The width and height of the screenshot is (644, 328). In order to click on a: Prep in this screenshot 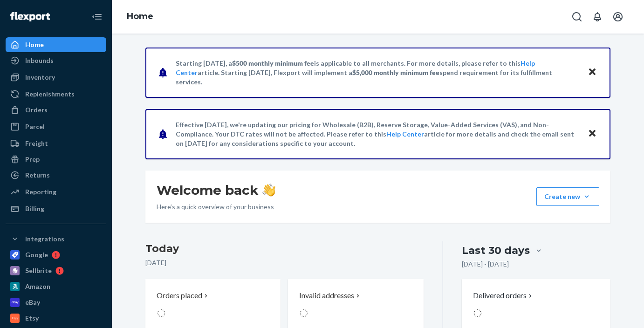, I will do `click(56, 160)`.